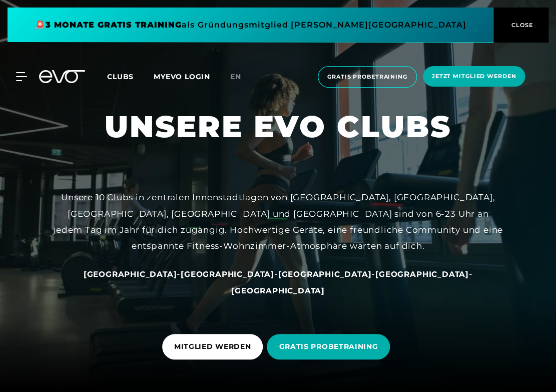  Describe the element at coordinates (236, 76) in the screenshot. I see `span: en` at that location.